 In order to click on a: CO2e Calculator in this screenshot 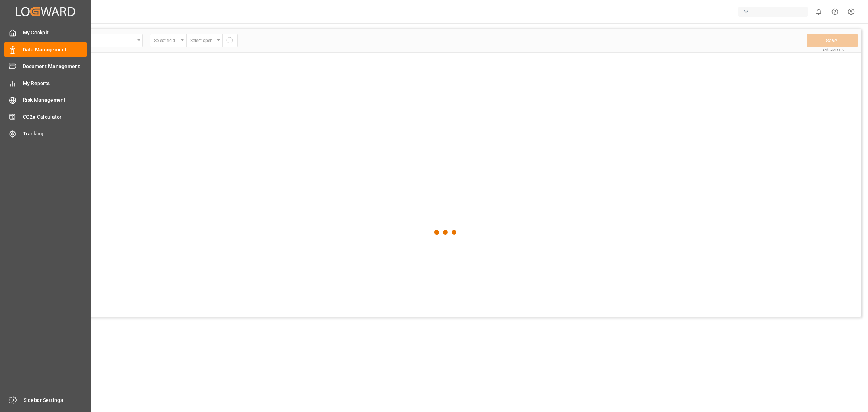, I will do `click(45, 116)`.